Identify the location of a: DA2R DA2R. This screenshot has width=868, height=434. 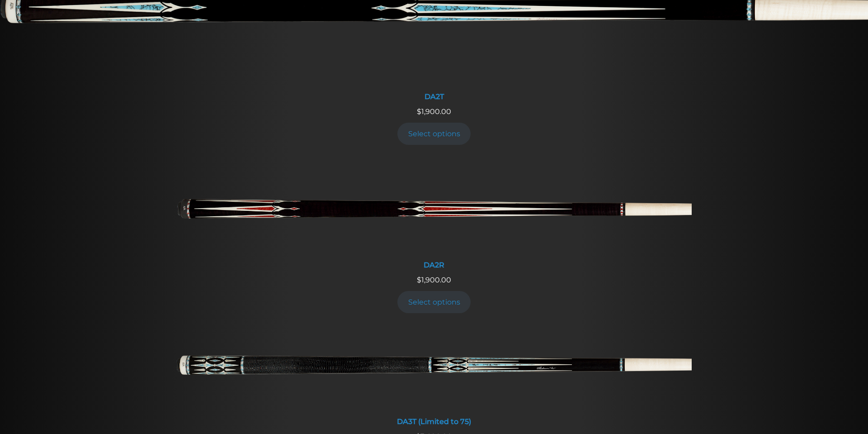
(434, 221).